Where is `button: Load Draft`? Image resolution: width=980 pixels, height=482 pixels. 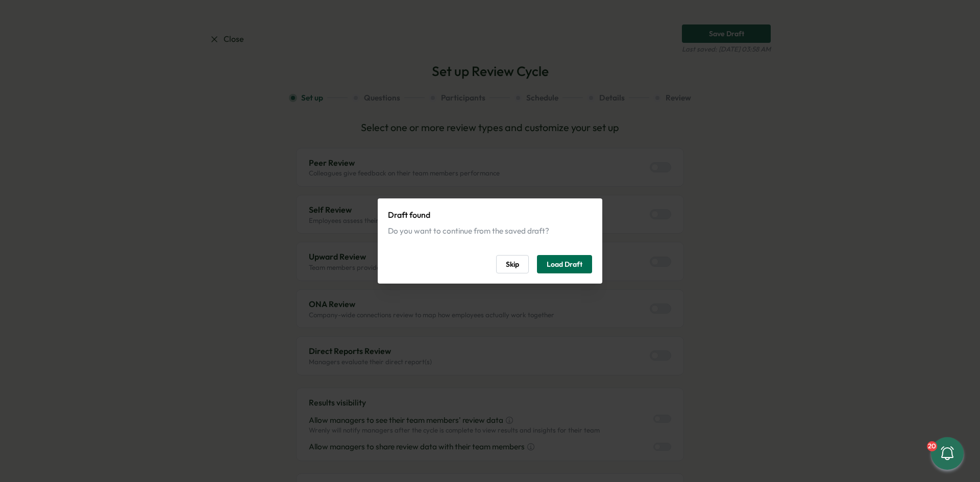
button: Load Draft is located at coordinates (564, 264).